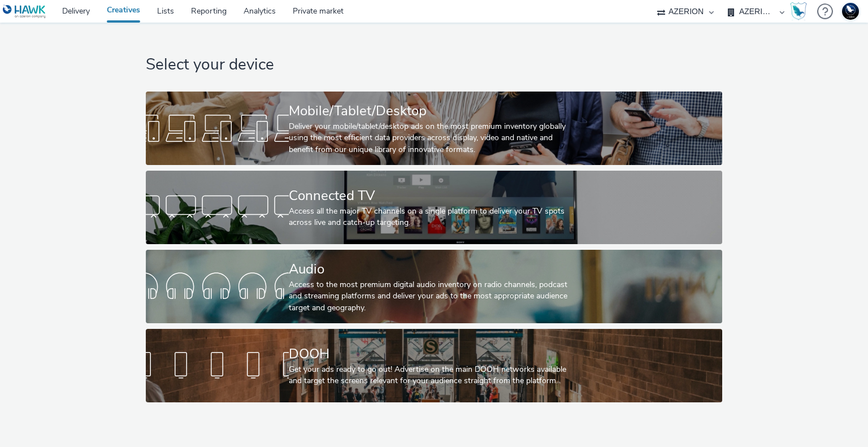 Image resolution: width=868 pixels, height=447 pixels. I want to click on h1: Select your device, so click(434, 65).